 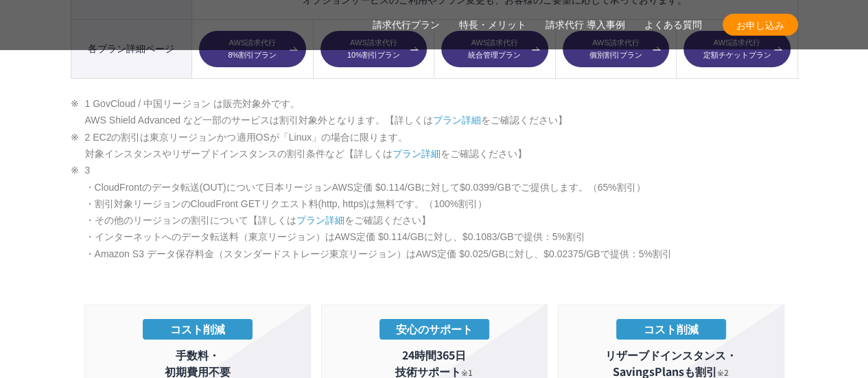 I want to click on a: AWS請求代行10%割引プラン, so click(x=373, y=49).